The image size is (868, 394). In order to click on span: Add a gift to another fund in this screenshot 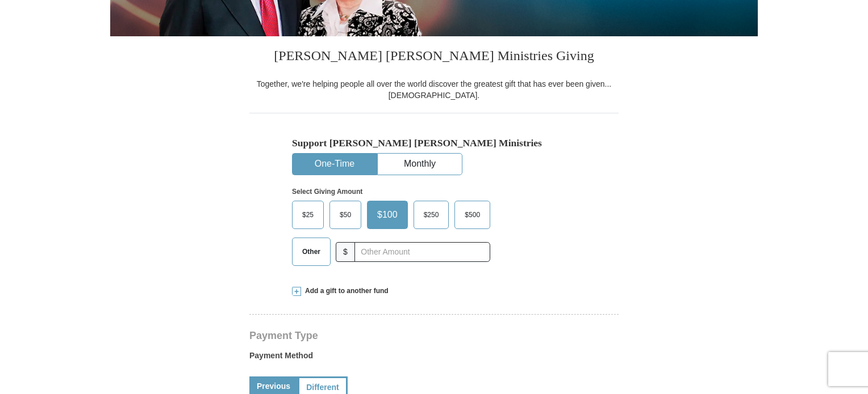, I will do `click(345, 291)`.